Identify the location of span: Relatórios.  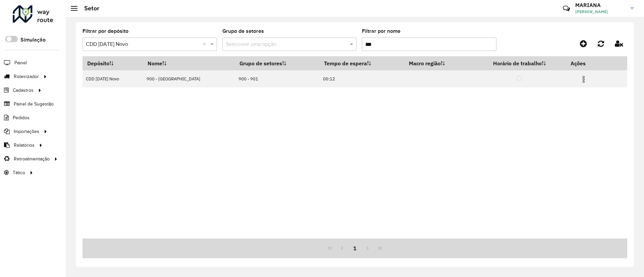
(24, 145).